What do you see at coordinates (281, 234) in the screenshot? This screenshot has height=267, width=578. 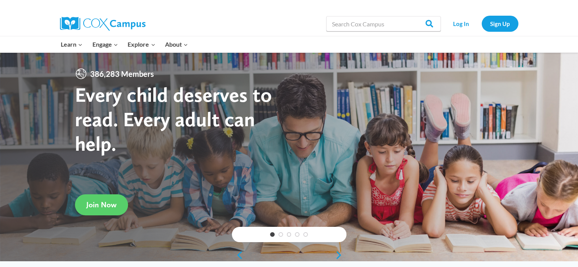 I see `a: 2` at bounding box center [281, 234].